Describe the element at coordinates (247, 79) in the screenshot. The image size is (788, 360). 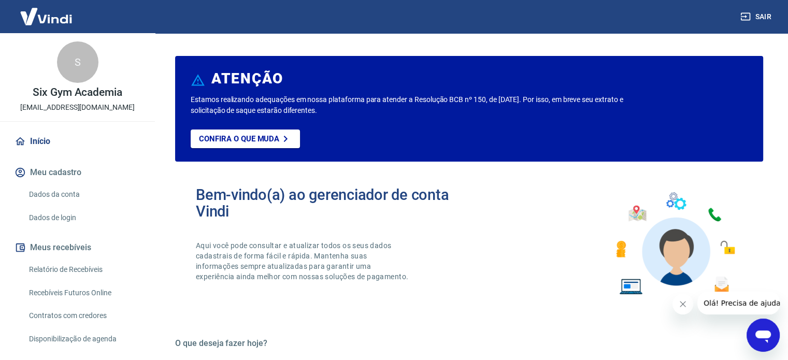
I see `h6: ATENÇÃO` at that location.